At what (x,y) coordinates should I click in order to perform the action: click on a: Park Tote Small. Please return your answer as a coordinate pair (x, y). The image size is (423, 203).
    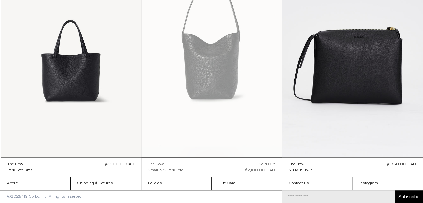
    Looking at the image, I should click on (21, 170).